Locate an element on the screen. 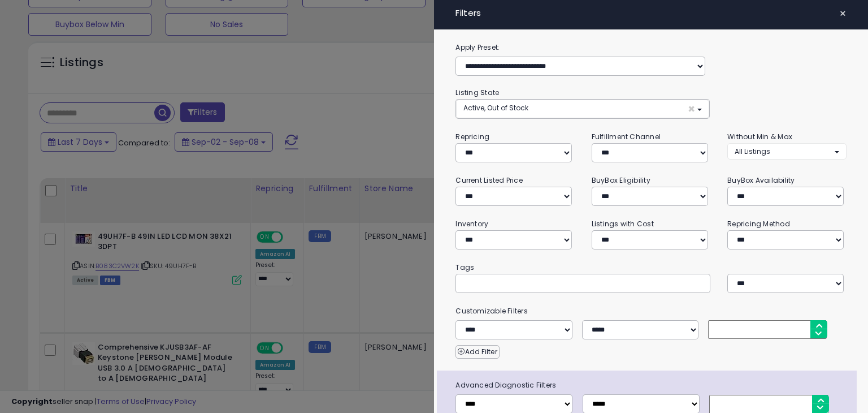 The height and width of the screenshot is (413, 868). small: Inventory is located at coordinates (472, 223).